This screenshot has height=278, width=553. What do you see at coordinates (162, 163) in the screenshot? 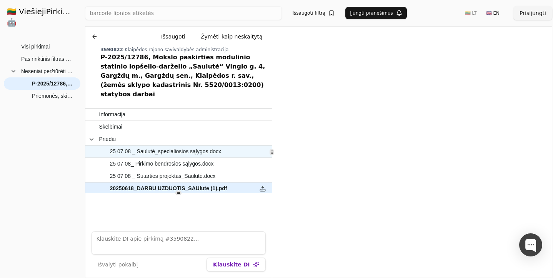
I see `span: 25 07 08_ Pirkimo bendrosios sąlygos.docx` at bounding box center [162, 163].